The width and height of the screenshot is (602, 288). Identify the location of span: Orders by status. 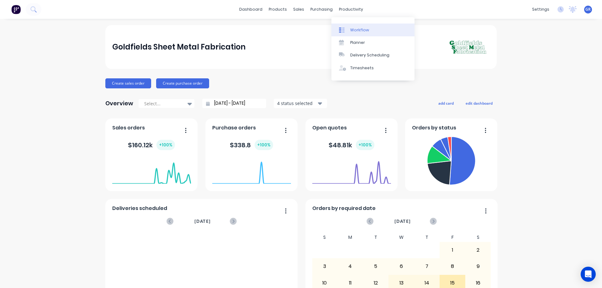
(434, 128).